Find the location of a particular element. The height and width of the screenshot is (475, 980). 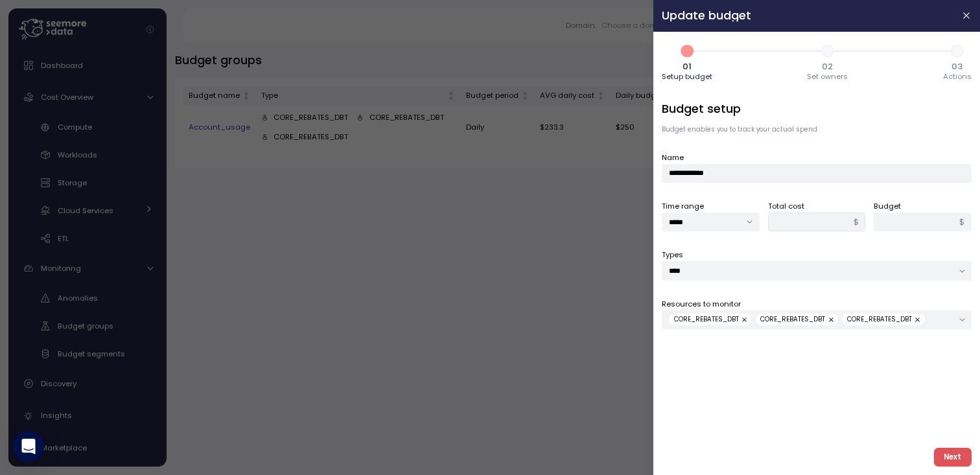

label: Budget is located at coordinates (887, 207).